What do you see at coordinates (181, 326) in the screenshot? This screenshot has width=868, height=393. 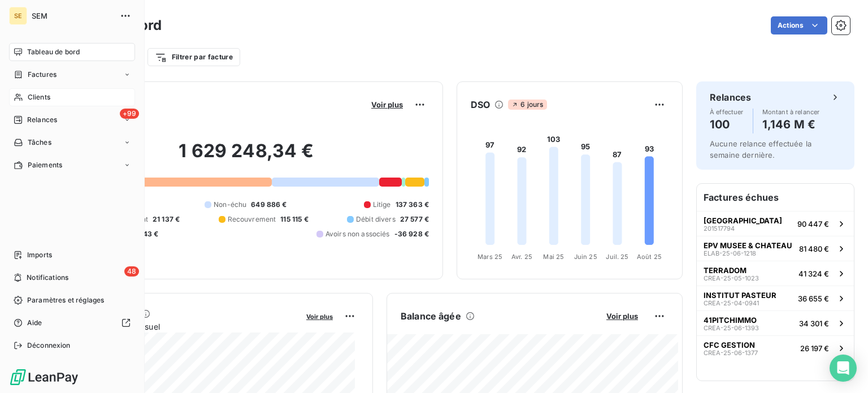 I see `span: Chiffre d'affaires mensuel` at bounding box center [181, 326].